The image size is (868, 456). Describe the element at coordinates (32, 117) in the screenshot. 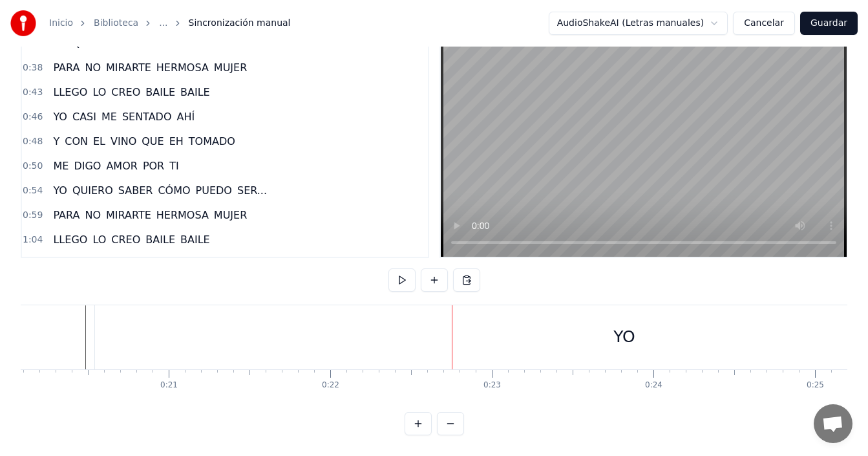

I see `span: 0:46` at that location.